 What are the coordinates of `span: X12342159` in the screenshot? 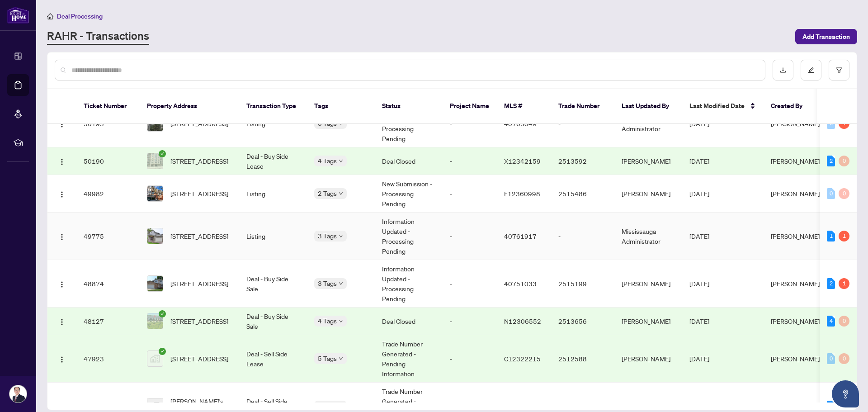 It's located at (522, 161).